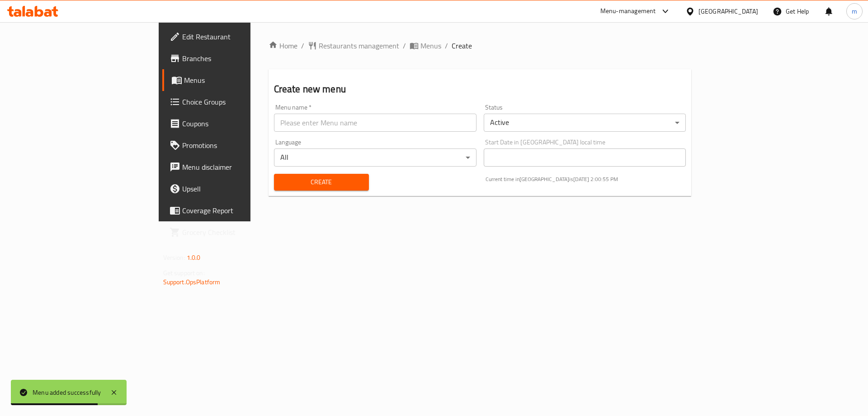 This screenshot has height=416, width=868. I want to click on span: Coupons, so click(239, 123).